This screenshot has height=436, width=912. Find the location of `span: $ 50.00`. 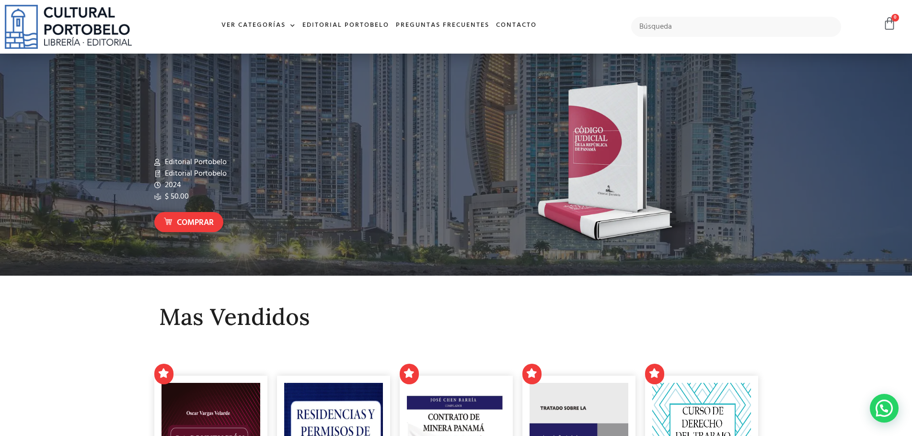

span: $ 50.00 is located at coordinates (175, 197).